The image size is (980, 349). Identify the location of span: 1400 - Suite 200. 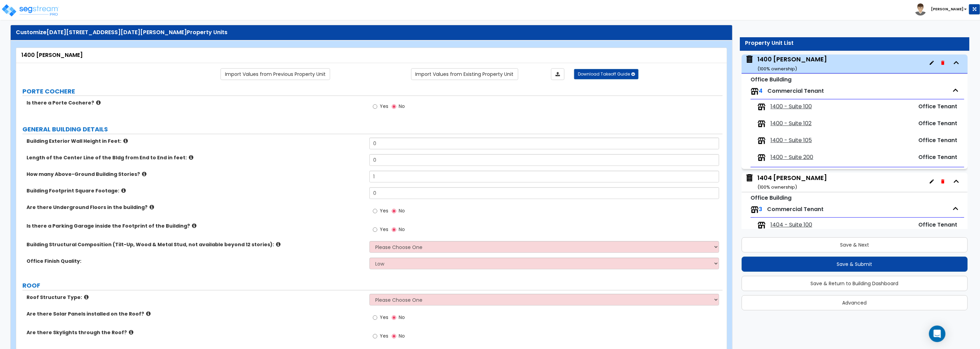
(792, 157).